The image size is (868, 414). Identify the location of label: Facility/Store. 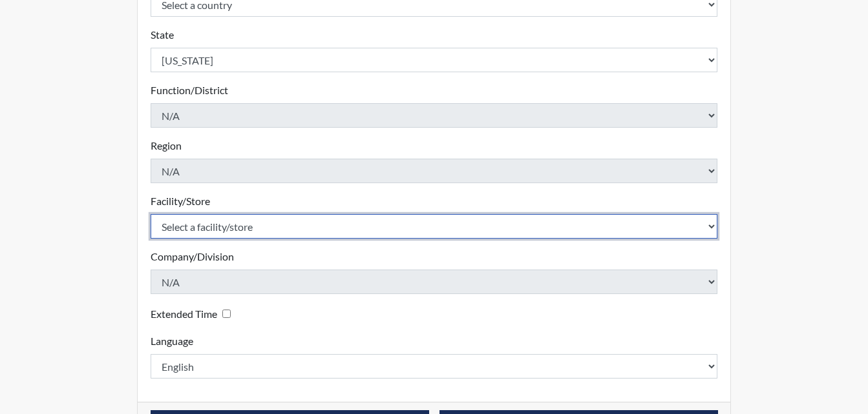
(180, 201).